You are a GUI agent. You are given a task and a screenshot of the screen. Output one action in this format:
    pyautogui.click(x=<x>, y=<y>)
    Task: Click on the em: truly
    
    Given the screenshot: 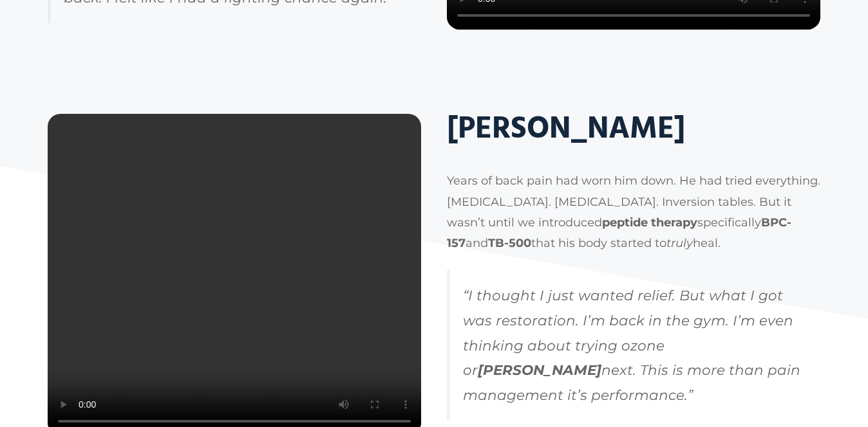 What is the action you would take?
    pyautogui.click(x=679, y=243)
    